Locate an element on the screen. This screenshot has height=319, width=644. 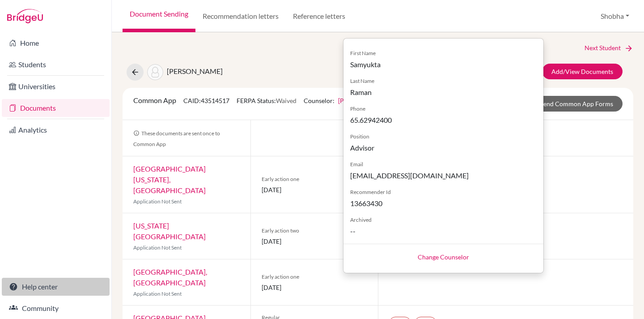
a: Analytics is located at coordinates (56, 130).